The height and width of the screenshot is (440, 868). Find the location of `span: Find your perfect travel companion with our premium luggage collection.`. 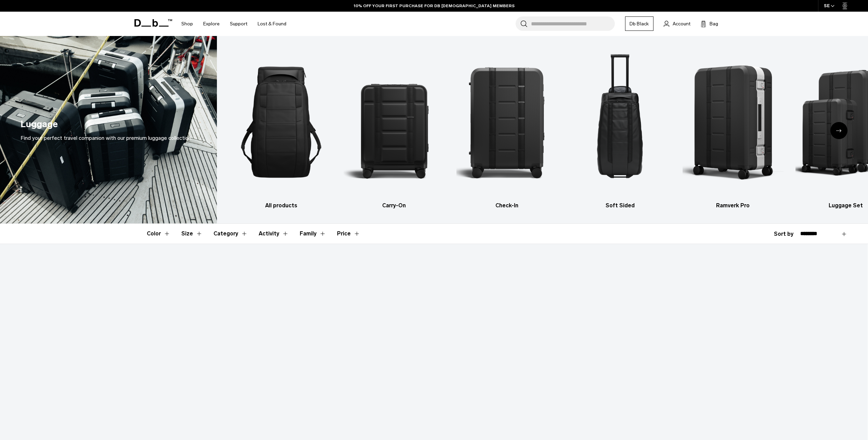

span: Find your perfect travel companion with our premium luggage collection. is located at coordinates (106, 138).